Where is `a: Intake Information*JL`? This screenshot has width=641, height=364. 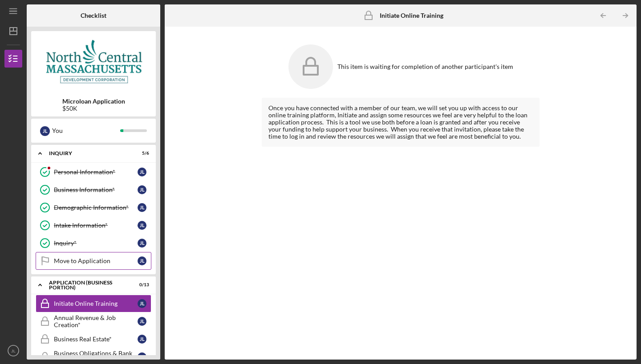 a: Intake Information*JL is located at coordinates (94, 226).